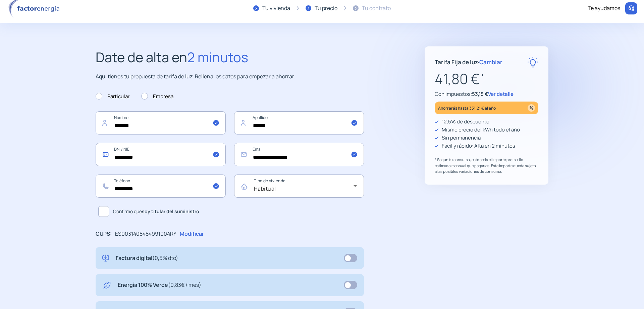  I want to click on label: Particular, so click(113, 97).